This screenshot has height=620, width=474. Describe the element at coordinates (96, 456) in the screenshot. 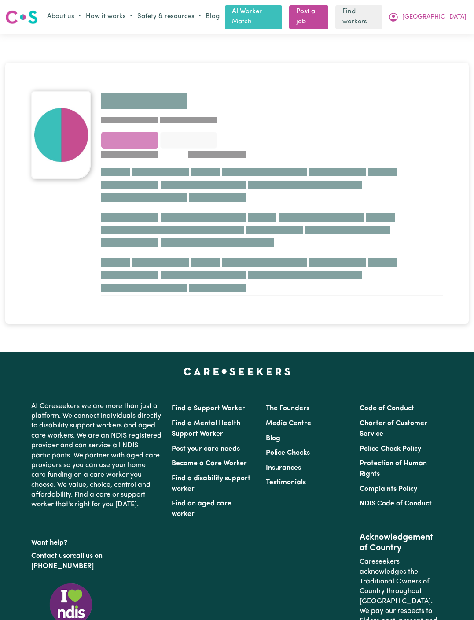

I see `p: At Careseekers we are more than just a platform. We connect individuals directly to disability su...` at that location.